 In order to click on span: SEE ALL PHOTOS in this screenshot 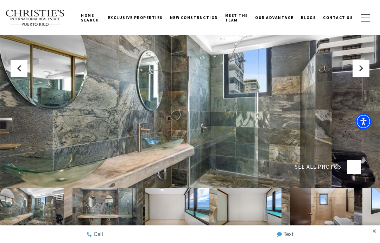, I will do `click(318, 167)`.